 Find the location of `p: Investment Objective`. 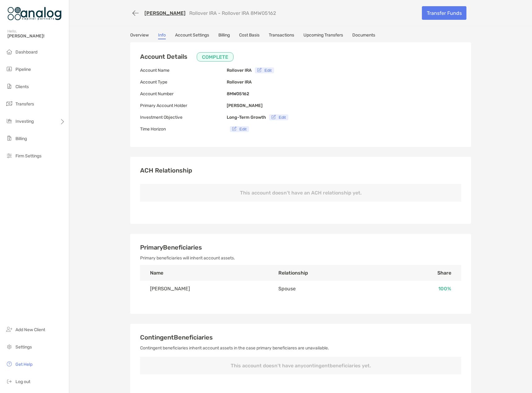

p: Investment Objective is located at coordinates (183, 118).